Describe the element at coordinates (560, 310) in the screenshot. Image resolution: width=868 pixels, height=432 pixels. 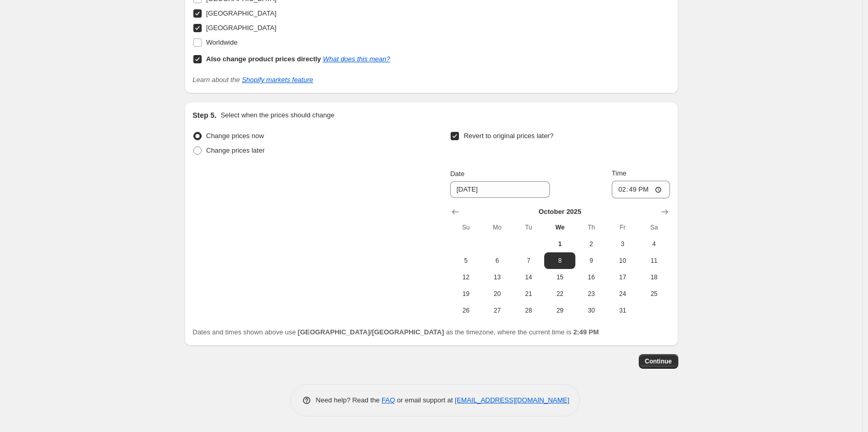
I see `button: Wednesday October 29 2025` at that location.